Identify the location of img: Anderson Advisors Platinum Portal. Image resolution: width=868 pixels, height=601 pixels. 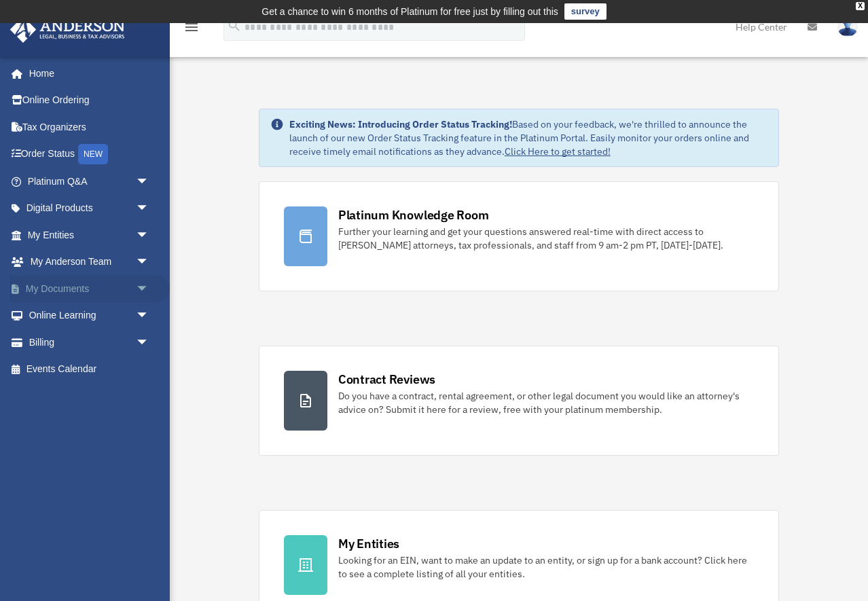
(67, 29).